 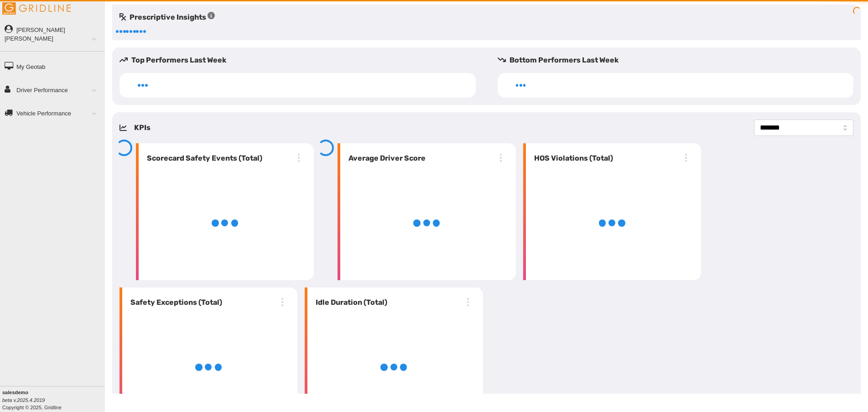 What do you see at coordinates (167, 18) in the screenshot?
I see `h5: Prescriptive Insights` at bounding box center [167, 18].